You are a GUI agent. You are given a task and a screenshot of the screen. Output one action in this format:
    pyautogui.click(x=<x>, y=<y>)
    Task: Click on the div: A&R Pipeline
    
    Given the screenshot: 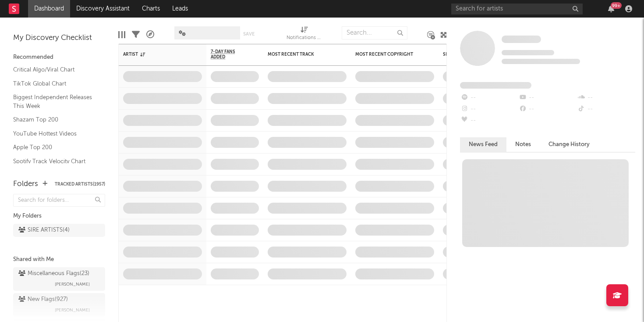 What is the action you would take?
    pyautogui.click(x=150, y=35)
    